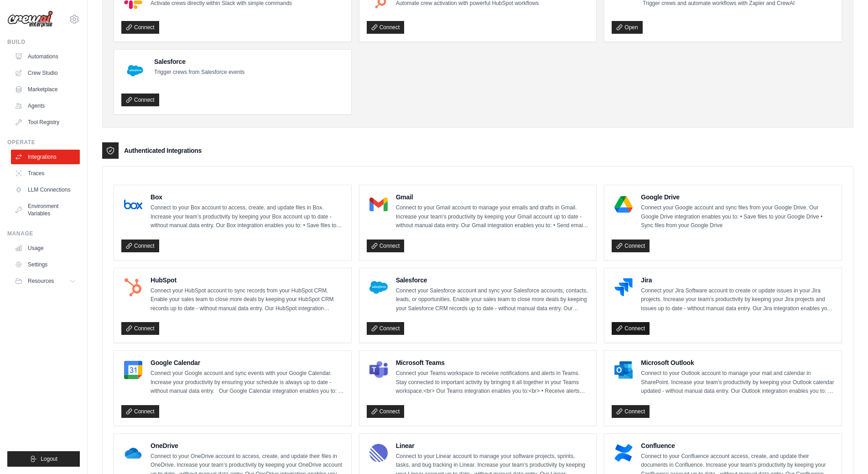 The width and height of the screenshot is (868, 474). I want to click on a: Environment Variables, so click(45, 210).